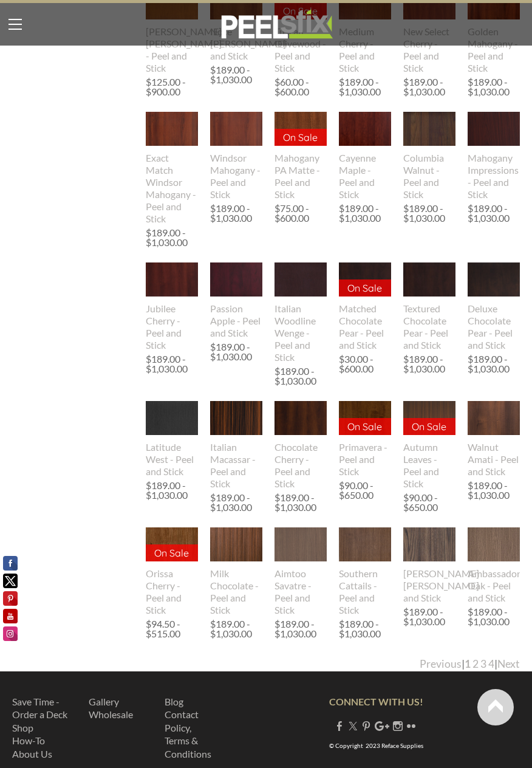 The height and width of the screenshot is (768, 532). What do you see at coordinates (398, 725) in the screenshot?
I see `a: Instagram` at bounding box center [398, 725].